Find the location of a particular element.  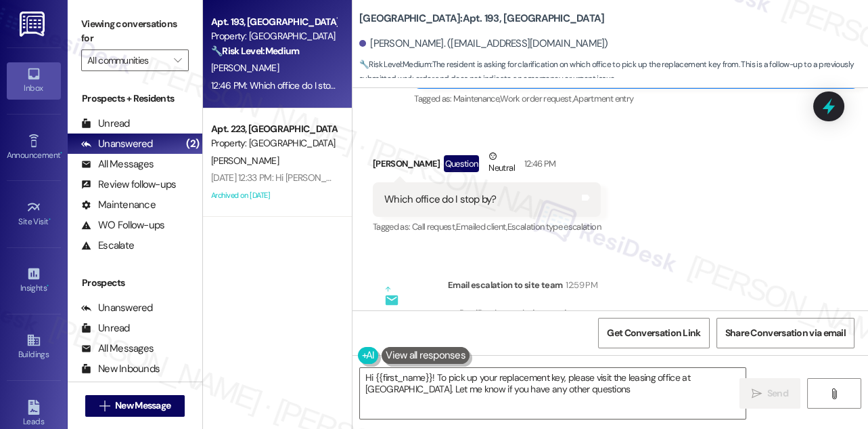

button: Send is located at coordinates (770, 393).